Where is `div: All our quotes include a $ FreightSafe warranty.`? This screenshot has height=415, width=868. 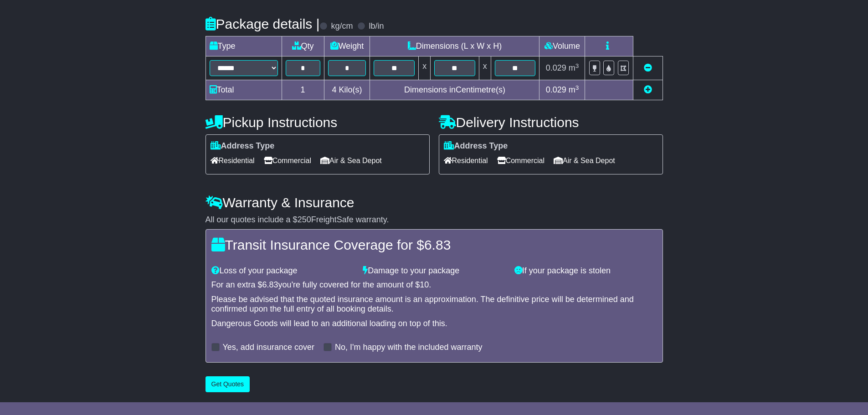
div: All our quotes include a $ FreightSafe warranty. is located at coordinates (434, 220).